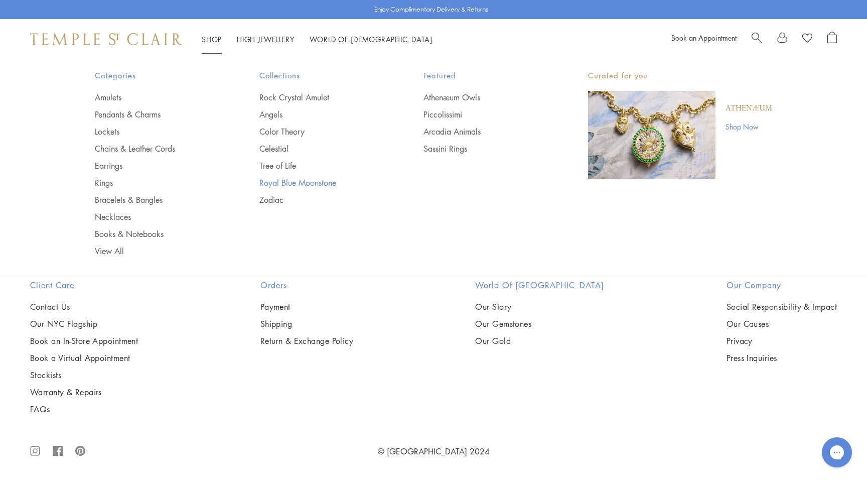  Describe the element at coordinates (322, 166) in the screenshot. I see `a: Tree of Life` at that location.